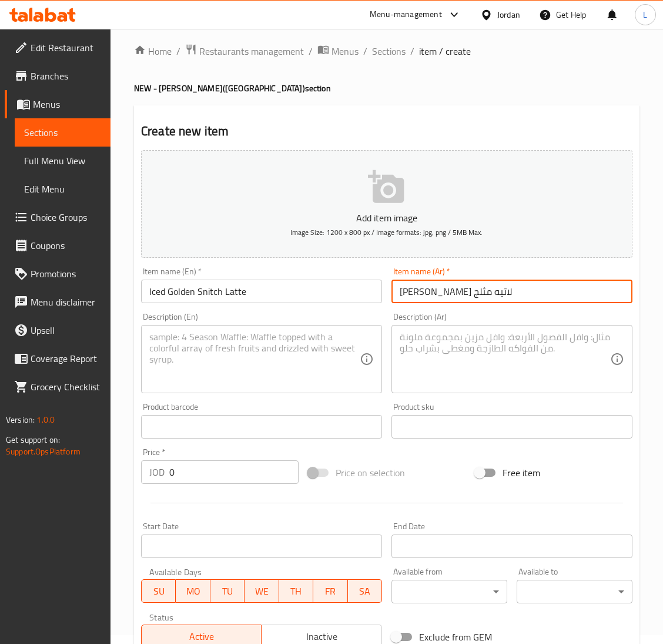 The width and height of the screenshot is (663, 644). Describe the element at coordinates (331, 591) in the screenshot. I see `button: FR` at that location.